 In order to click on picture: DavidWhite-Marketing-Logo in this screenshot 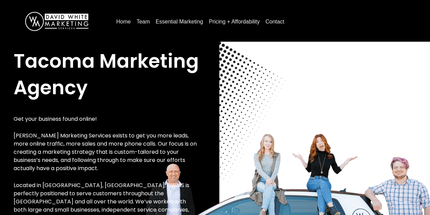, I will do `click(57, 21)`.